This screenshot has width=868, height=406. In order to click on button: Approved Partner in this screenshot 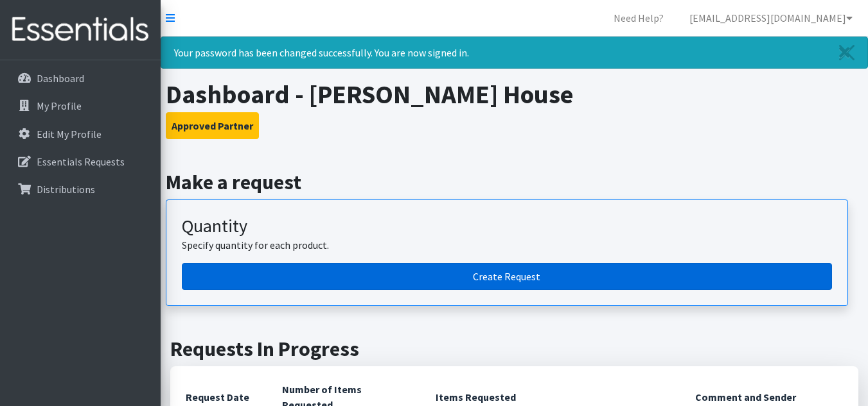, I will do `click(212, 125)`.